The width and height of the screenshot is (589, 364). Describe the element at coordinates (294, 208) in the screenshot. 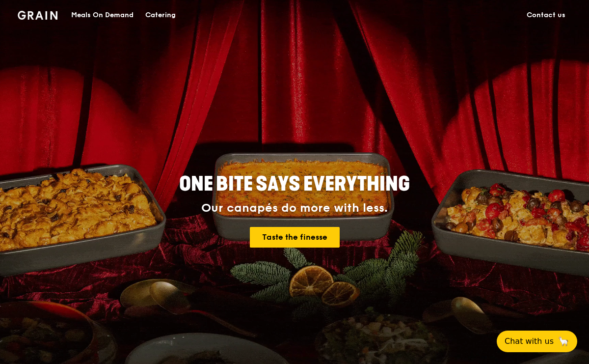

I see `div: Our canapés do more with less.` at that location.